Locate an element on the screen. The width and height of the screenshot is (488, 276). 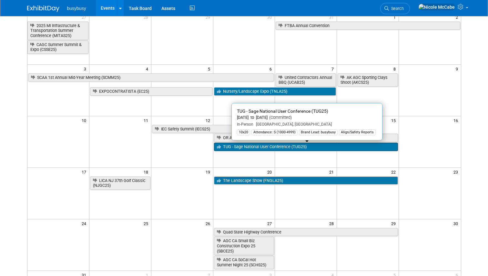
span: 20 is located at coordinates (270, 172).